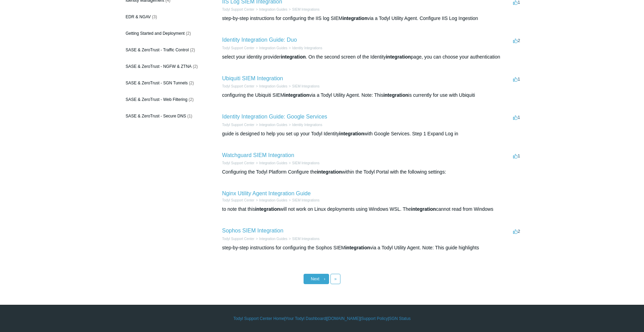 The width and height of the screenshot is (644, 332). What do you see at coordinates (372, 134) in the screenshot?
I see `div: guide is designed to help you set up your Todyl Identity with Google Services. Step 1 Expand Log in` at bounding box center [372, 134].